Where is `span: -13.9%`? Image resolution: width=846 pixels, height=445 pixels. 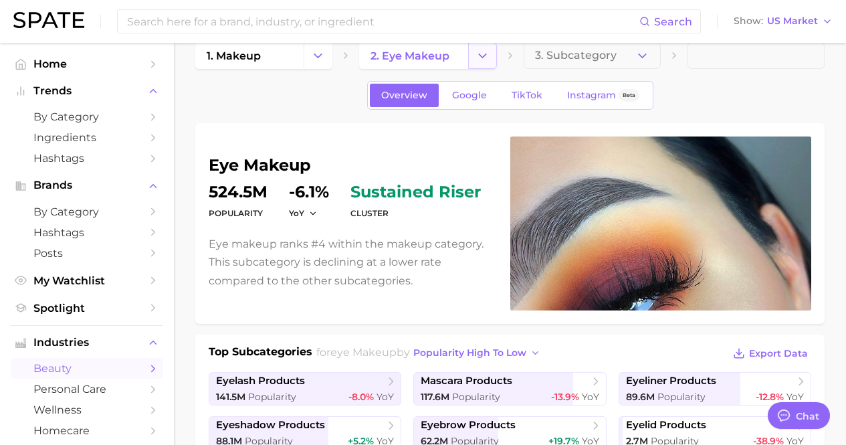
span: -13.9% is located at coordinates (565, 397).